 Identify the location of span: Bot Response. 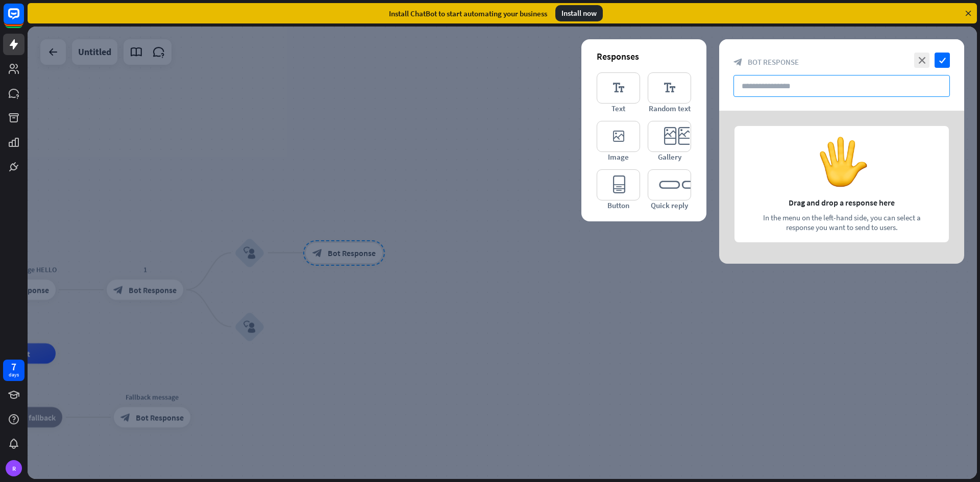
(773, 62).